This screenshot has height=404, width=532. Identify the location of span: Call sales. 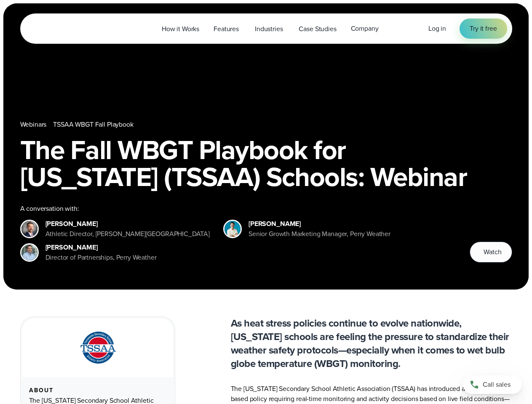
(497, 385).